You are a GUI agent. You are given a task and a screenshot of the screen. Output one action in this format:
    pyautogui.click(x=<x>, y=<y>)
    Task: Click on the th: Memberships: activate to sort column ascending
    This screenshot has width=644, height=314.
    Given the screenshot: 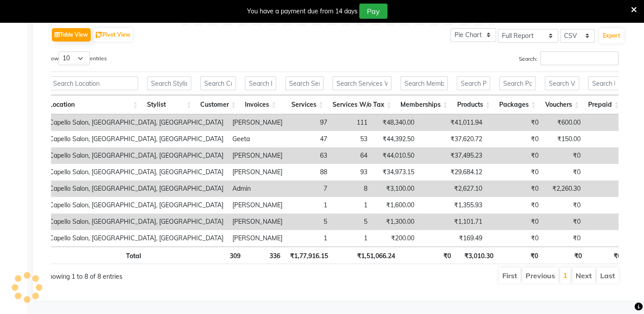 What is the action you would take?
    pyautogui.click(x=424, y=105)
    